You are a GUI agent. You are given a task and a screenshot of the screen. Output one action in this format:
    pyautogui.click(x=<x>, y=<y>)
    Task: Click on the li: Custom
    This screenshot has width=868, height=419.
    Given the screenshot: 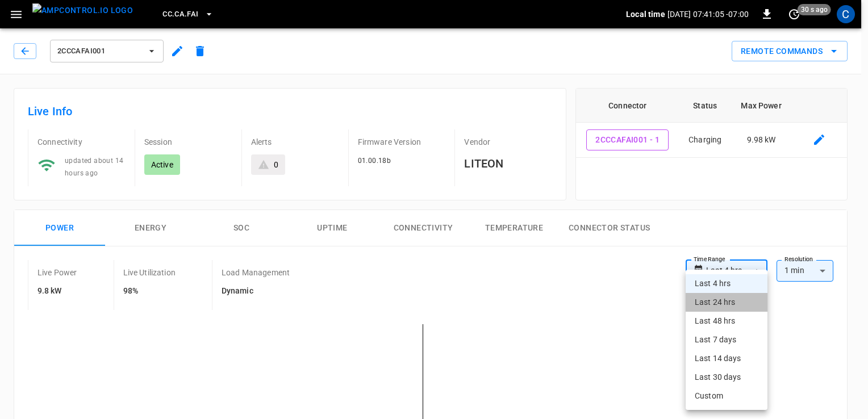 What is the action you would take?
    pyautogui.click(x=727, y=396)
    